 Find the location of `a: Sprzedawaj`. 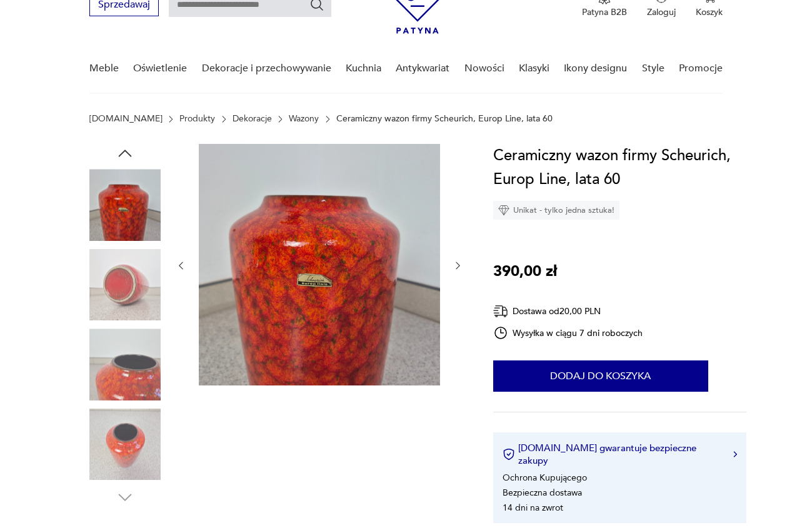

a: Sprzedawaj is located at coordinates (124, 6).